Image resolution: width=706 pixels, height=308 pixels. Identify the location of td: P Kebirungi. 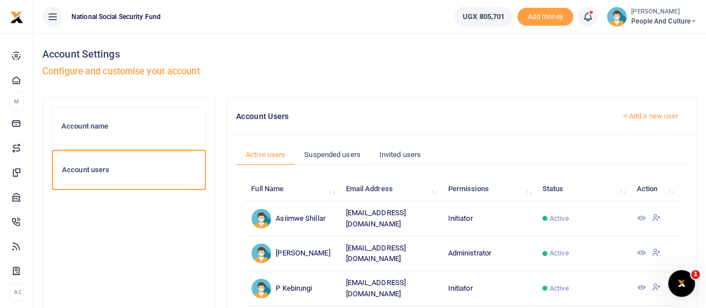
(292, 288).